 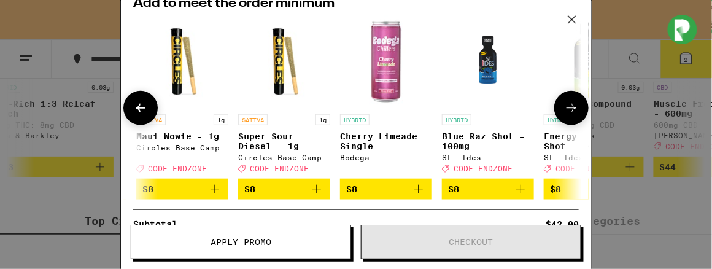 I want to click on button: Checkout, so click(x=470, y=242).